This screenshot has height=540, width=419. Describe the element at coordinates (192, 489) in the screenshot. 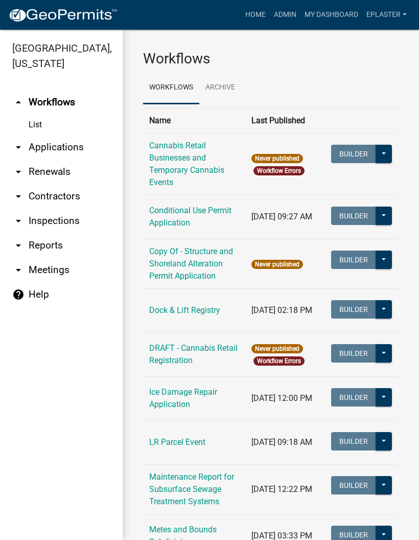

I see `a: Maintenance Report for Subsurface Sewage Treatment Systems` at that location.